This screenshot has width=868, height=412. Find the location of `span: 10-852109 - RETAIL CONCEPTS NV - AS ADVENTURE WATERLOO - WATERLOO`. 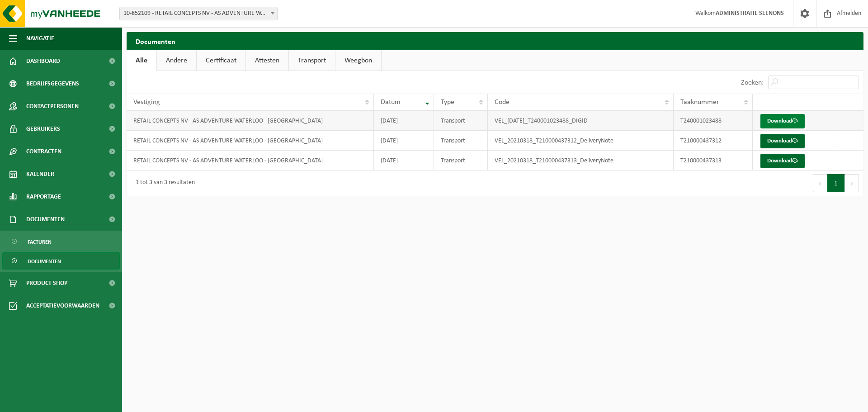

span: 10-852109 - RETAIL CONCEPTS NV - AS ADVENTURE WATERLOO - WATERLOO is located at coordinates (199, 14).